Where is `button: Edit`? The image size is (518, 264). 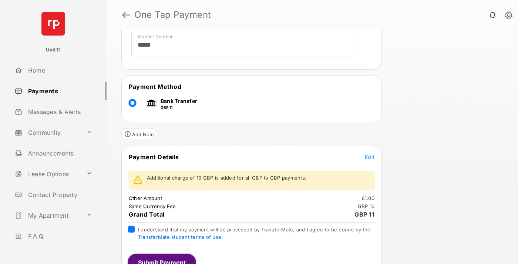 button: Edit is located at coordinates (369, 157).